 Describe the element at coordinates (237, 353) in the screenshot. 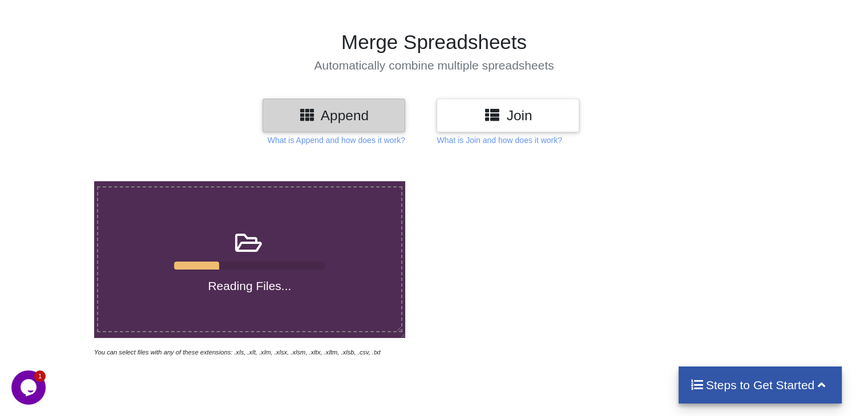

I see `i: You can select files with any of these extensions: .xls, .xlt, .xlm, .xlsx, .xlsm, .xltx, .xltm, ...` at that location.